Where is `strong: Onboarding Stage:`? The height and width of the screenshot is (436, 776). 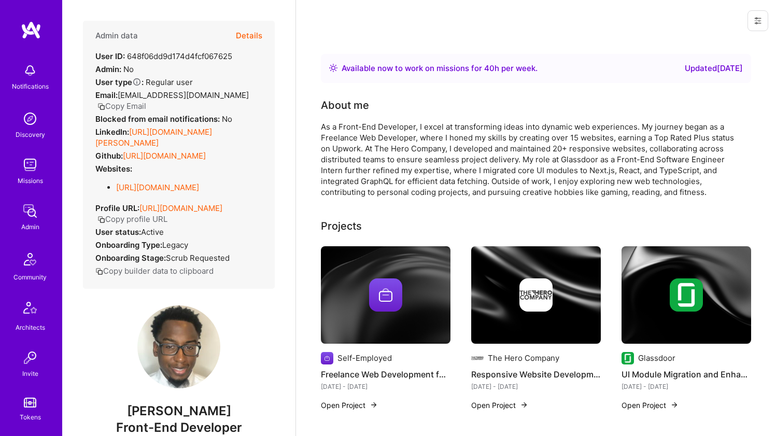 strong: Onboarding Stage: is located at coordinates (131, 257).